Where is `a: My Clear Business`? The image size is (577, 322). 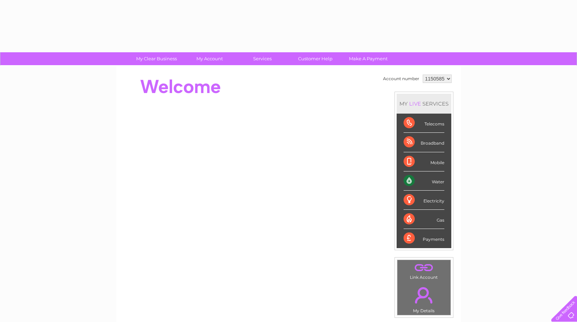
a: My Clear Business is located at coordinates (156, 58).